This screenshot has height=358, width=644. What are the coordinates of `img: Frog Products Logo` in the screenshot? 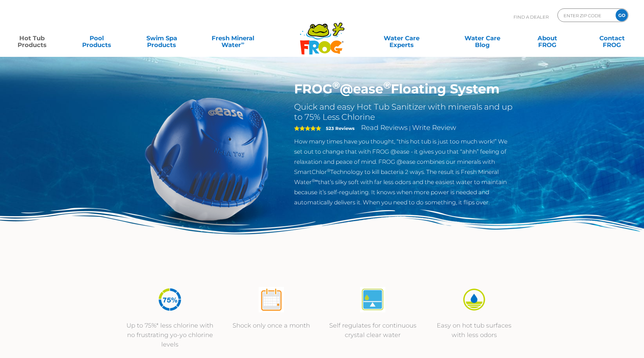 It's located at (322, 34).